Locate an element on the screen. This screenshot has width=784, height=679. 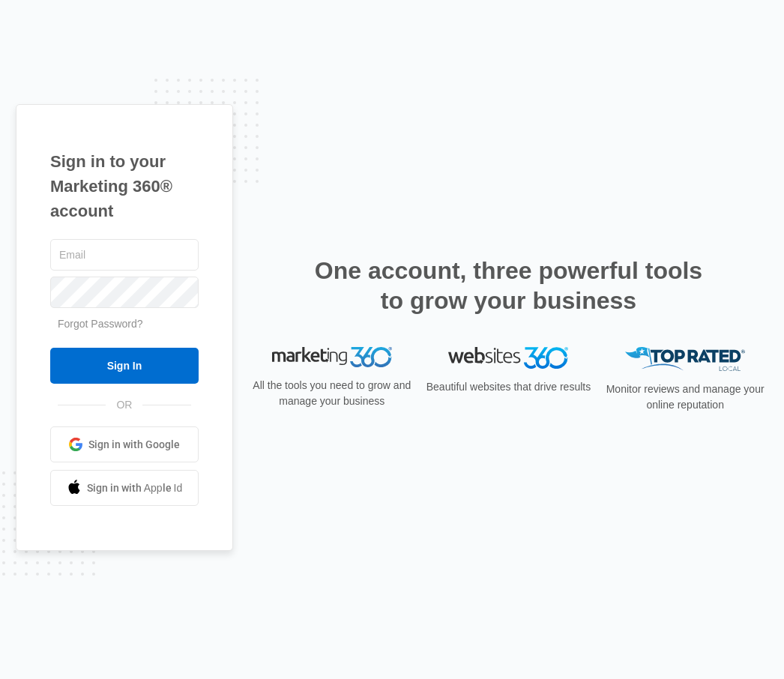
img: Top Rated Local is located at coordinates (685, 359).